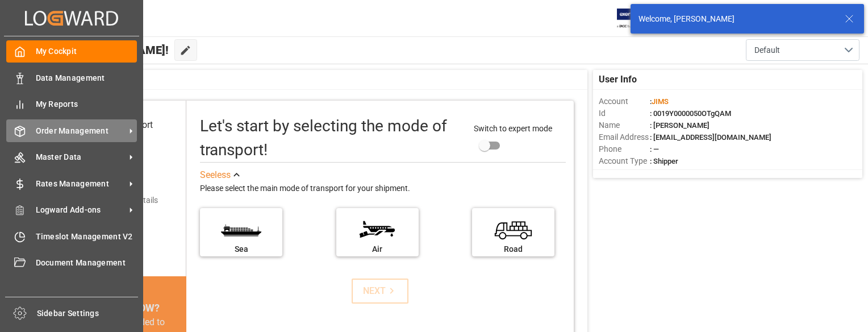 The height and width of the screenshot is (332, 868). Describe the element at coordinates (383, 189) in the screenshot. I see `div: Please select the main mode of transport for your shipment.` at that location.